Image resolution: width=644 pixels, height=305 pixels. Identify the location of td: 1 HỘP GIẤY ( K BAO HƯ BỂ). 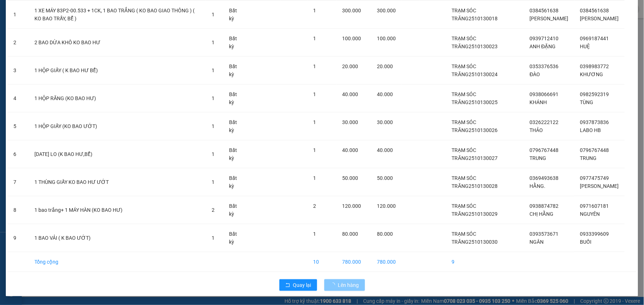
(117, 71).